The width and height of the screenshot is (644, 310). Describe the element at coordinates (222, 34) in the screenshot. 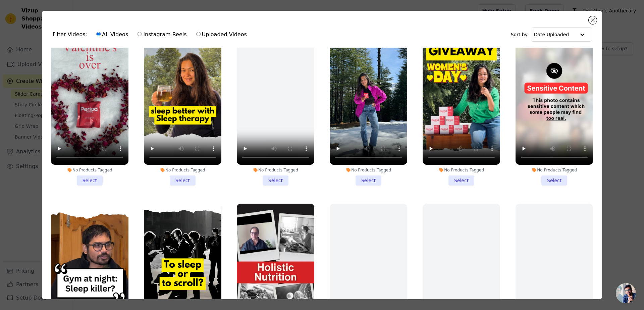

I see `label: Uploaded Videos` at that location.